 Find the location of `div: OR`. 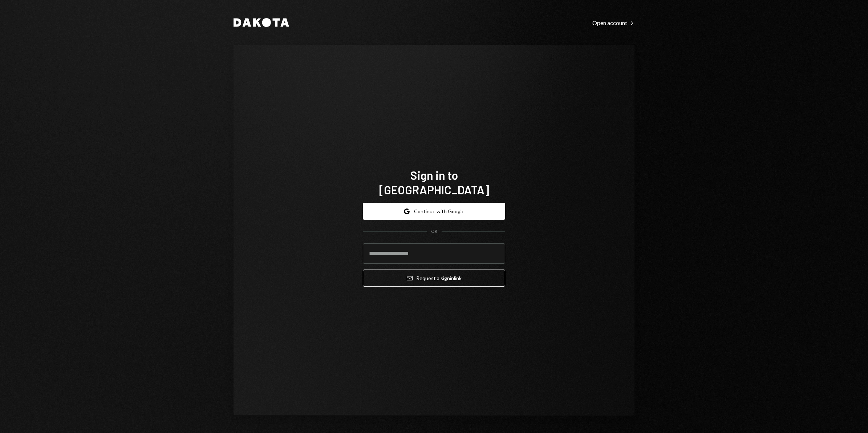

div: OR is located at coordinates (434, 231).